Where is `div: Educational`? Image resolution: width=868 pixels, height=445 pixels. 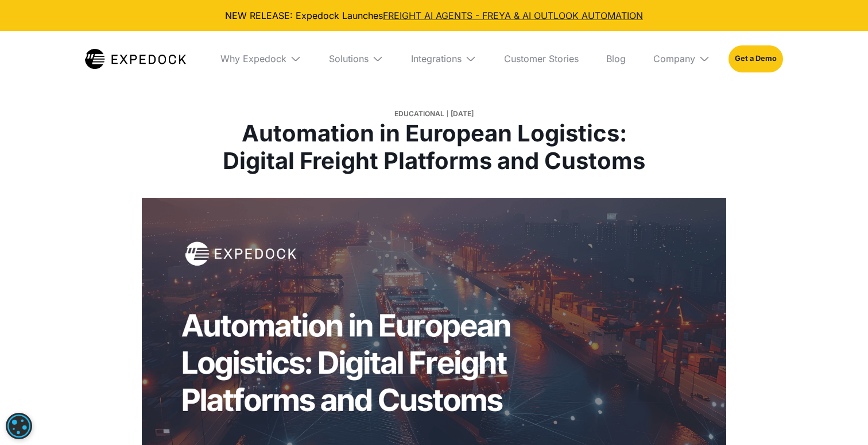 div: Educational is located at coordinates (419, 114).